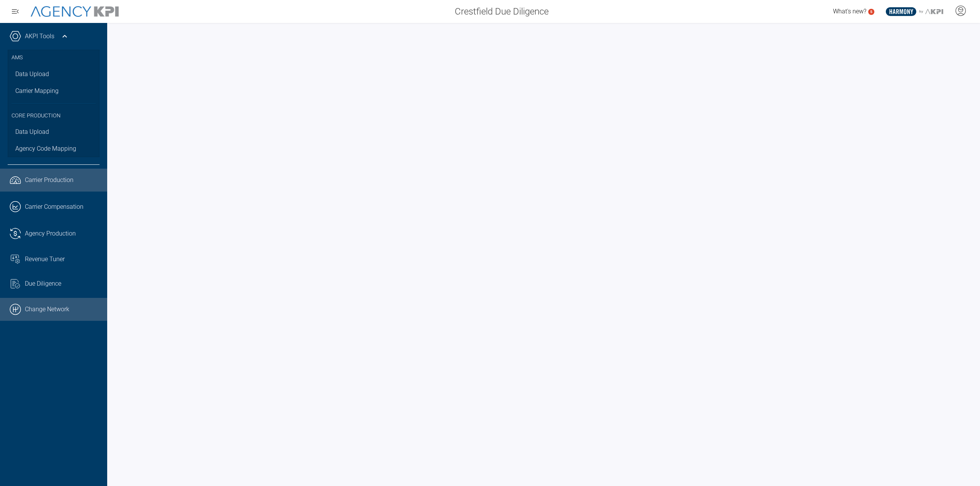 This screenshot has height=486, width=980. Describe the element at coordinates (871, 12) in the screenshot. I see `a: 5` at that location.